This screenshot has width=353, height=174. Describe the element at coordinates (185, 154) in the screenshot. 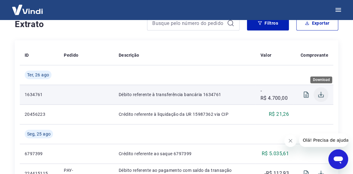

I see `p: Crédito referente ao saque 6797399` at that location.